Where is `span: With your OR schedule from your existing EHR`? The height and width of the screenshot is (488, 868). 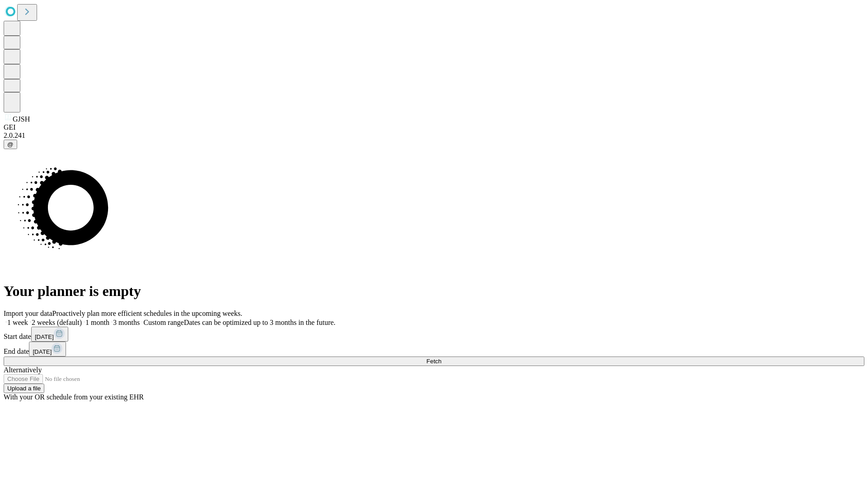
span: With your OR schedule from your existing EHR is located at coordinates (74, 397).